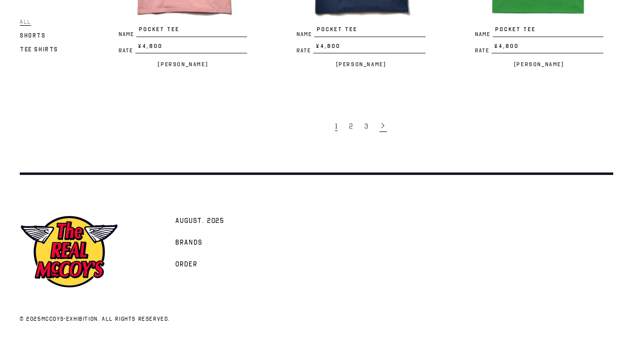 The height and width of the screenshot is (341, 633). Describe the element at coordinates (366, 126) in the screenshot. I see `span: 3` at that location.